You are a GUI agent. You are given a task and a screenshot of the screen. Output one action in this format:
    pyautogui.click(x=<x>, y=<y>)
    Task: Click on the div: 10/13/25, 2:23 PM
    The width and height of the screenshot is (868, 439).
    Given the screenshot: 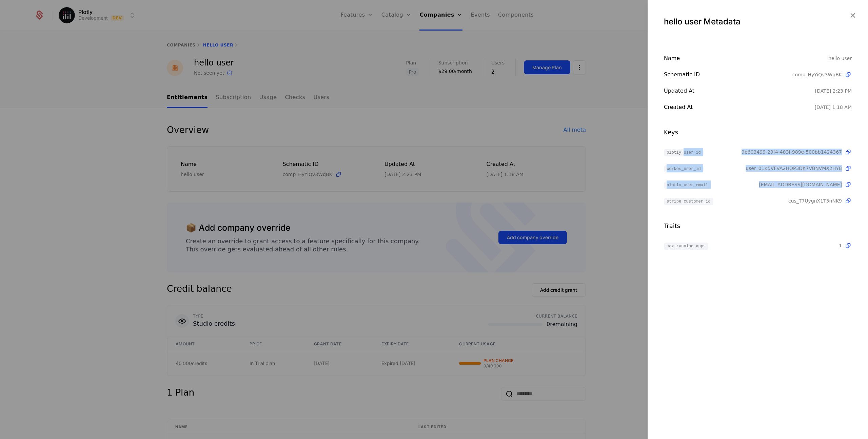 What is the action you would take?
    pyautogui.click(x=833, y=91)
    